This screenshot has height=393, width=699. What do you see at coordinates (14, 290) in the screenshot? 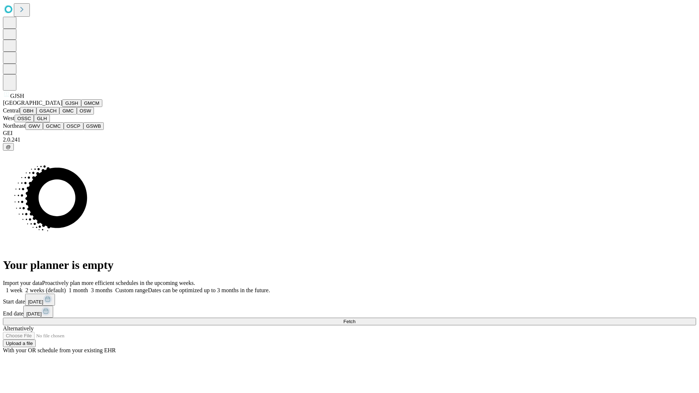
I see `span: 1 week` at bounding box center [14, 290].